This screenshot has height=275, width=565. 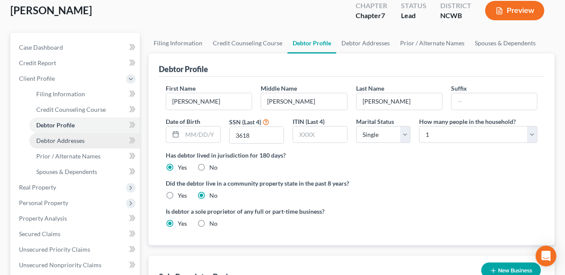 I want to click on label: Middle Name, so click(x=279, y=88).